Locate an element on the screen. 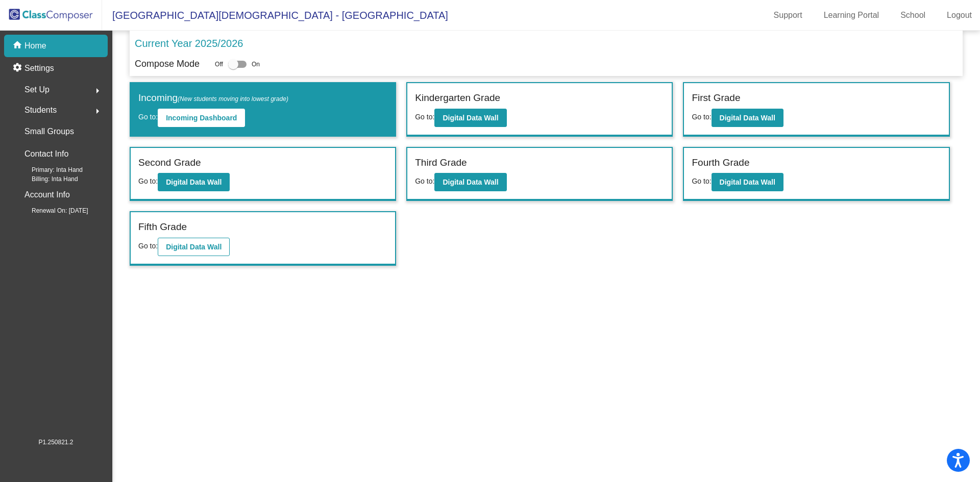 This screenshot has width=980, height=482. label: First Grade is located at coordinates (716, 98).